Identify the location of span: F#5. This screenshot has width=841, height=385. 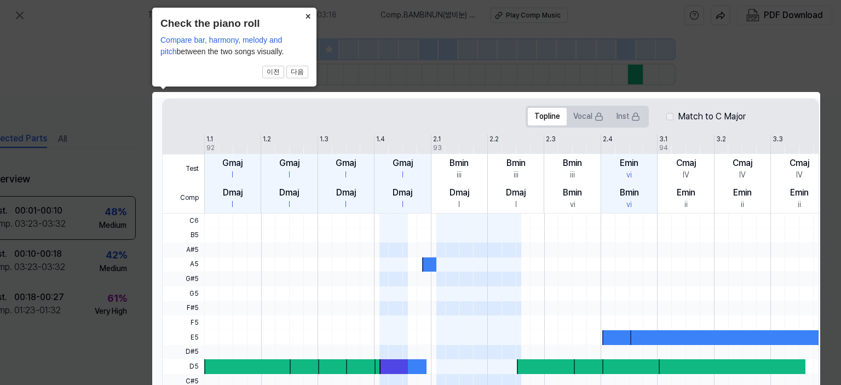
(183, 308).